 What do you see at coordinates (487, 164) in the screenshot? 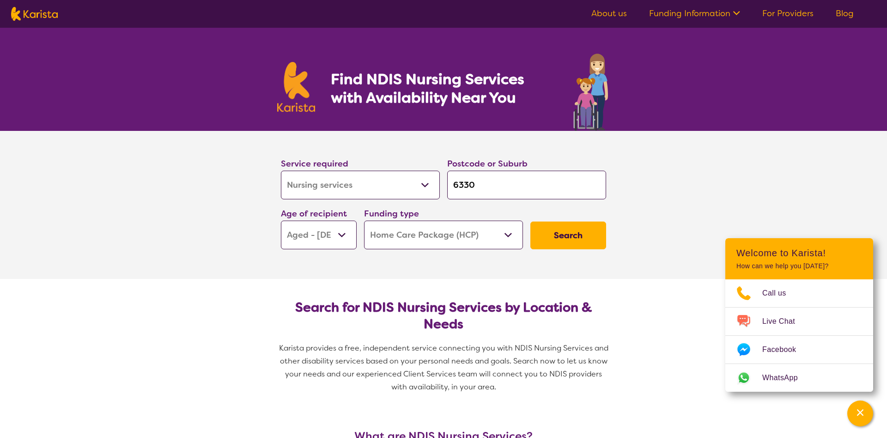
I see `label: Postcode or Suburb` at bounding box center [487, 164].